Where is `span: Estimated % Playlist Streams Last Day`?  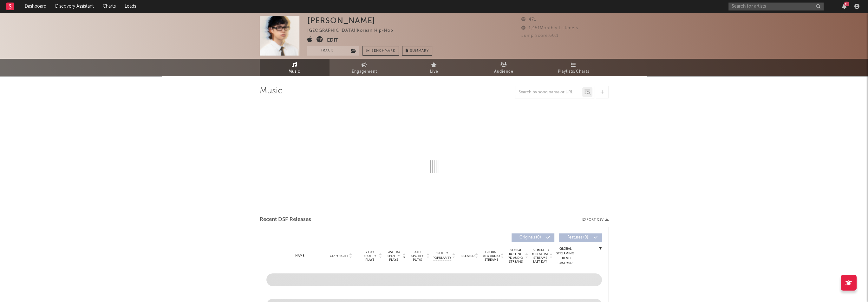 span: Estimated % Playlist Streams Last Day is located at coordinates (540, 256).